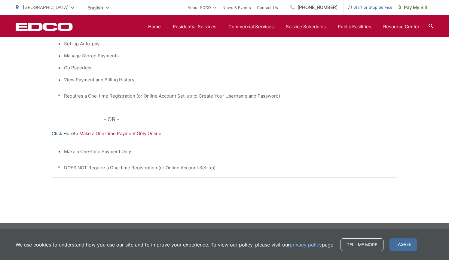 This screenshot has height=260, width=449. What do you see at coordinates (306, 245) in the screenshot?
I see `a: privacy policy` at bounding box center [306, 245].